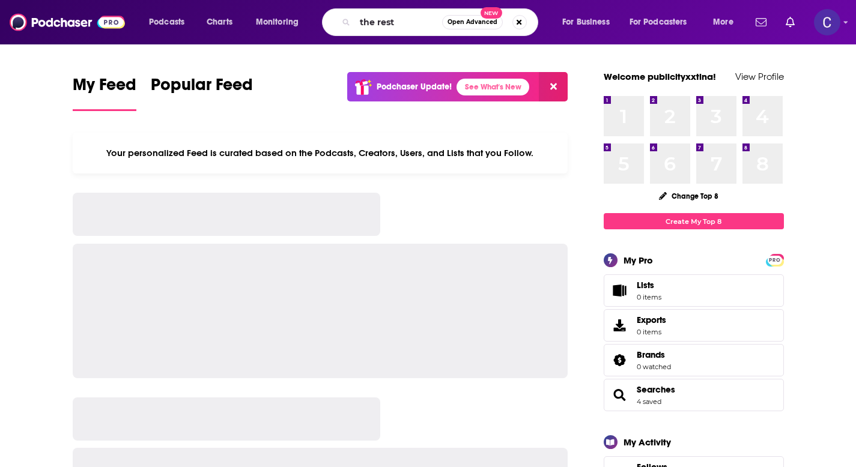 This screenshot has height=467, width=856. Describe the element at coordinates (219, 22) in the screenshot. I see `span: Charts` at that location.